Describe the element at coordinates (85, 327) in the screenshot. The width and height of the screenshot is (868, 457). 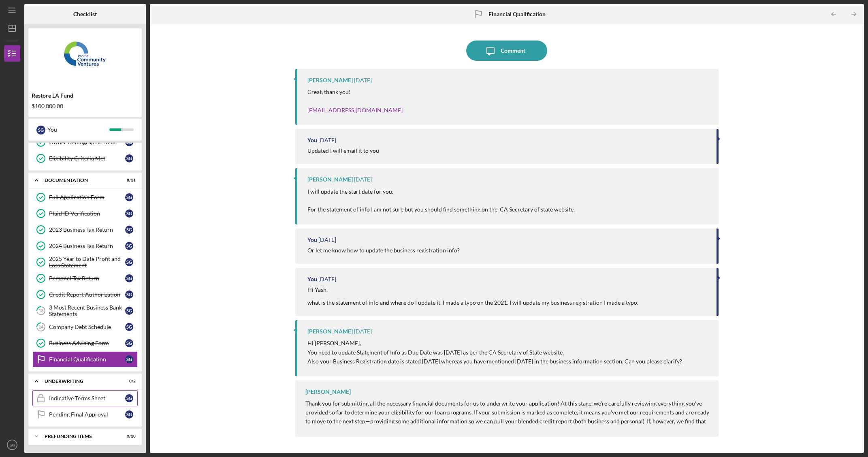
I see `a: 14Company Debt ScheduleSG` at that location.